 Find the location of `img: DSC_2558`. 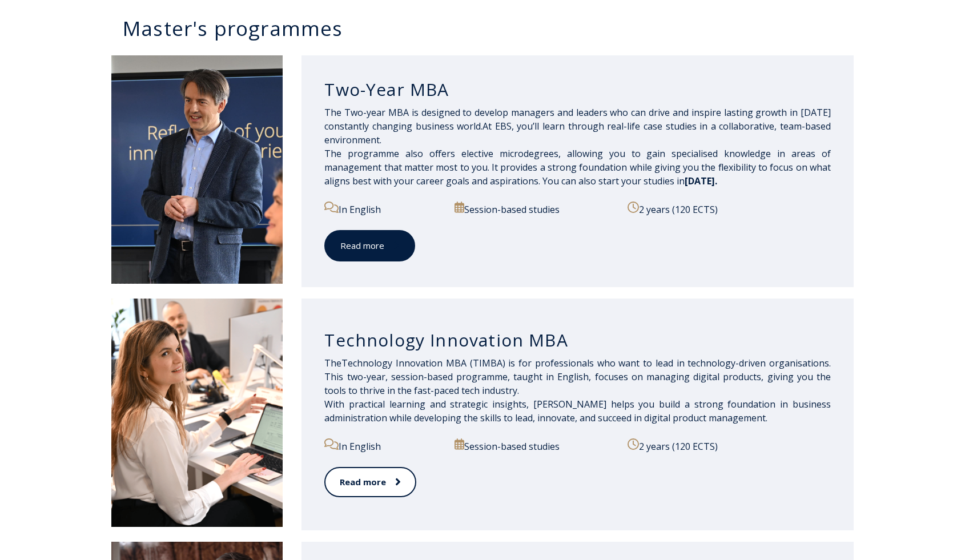

img: DSC_2558 is located at coordinates (197, 413).